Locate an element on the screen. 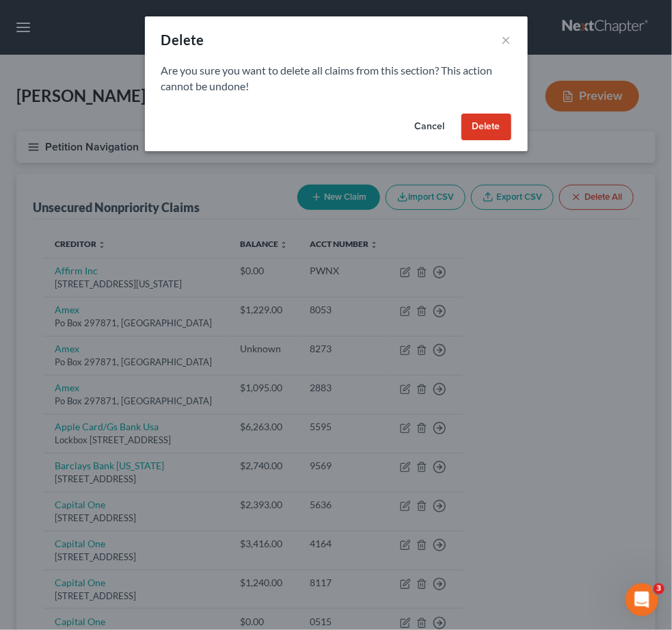 The image size is (672, 630). div: Delete is located at coordinates (182, 40).